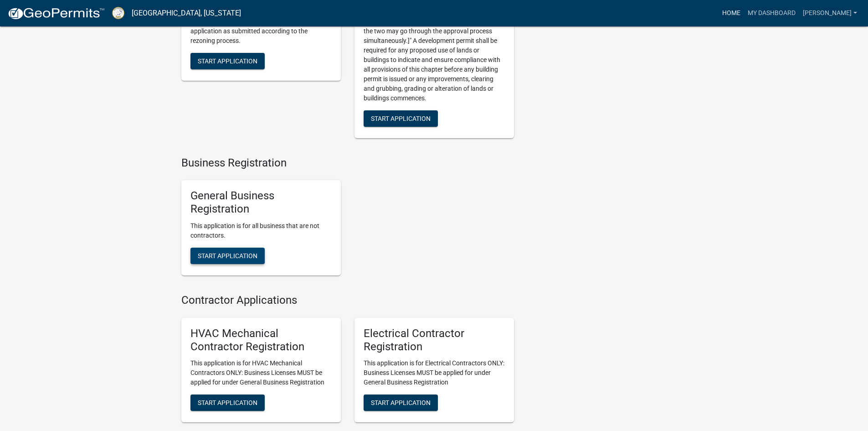 Image resolution: width=868 pixels, height=431 pixels. What do you see at coordinates (771, 13) in the screenshot?
I see `a: My Dashboard` at bounding box center [771, 13].